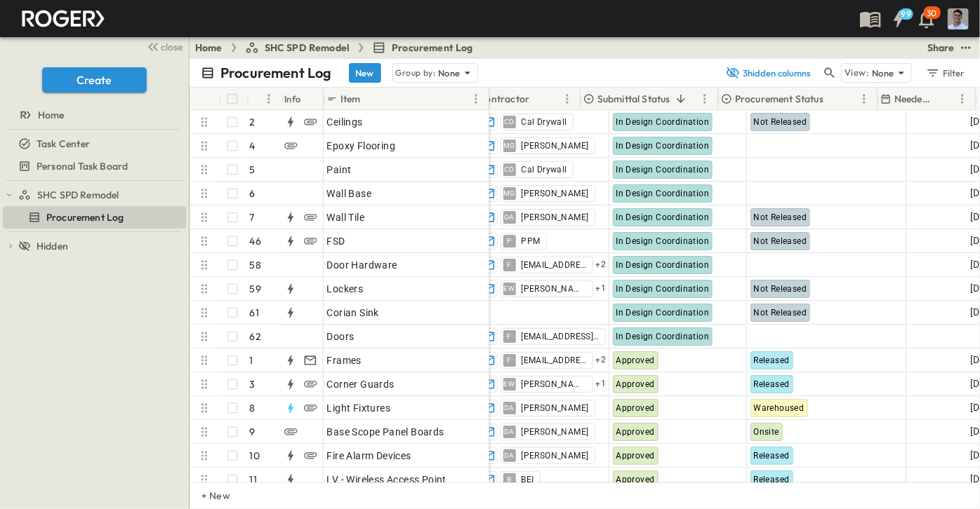  What do you see at coordinates (82, 167) in the screenshot?
I see `span: Personal Task Board` at bounding box center [82, 167].